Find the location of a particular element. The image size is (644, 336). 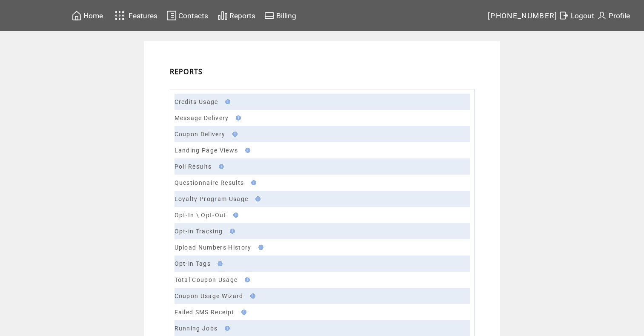

a: Upload Numbers History is located at coordinates (213, 247).